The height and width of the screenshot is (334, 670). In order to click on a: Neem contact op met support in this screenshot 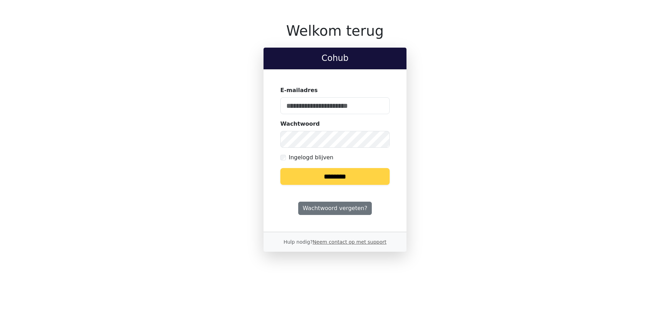, I will do `click(349, 242)`.